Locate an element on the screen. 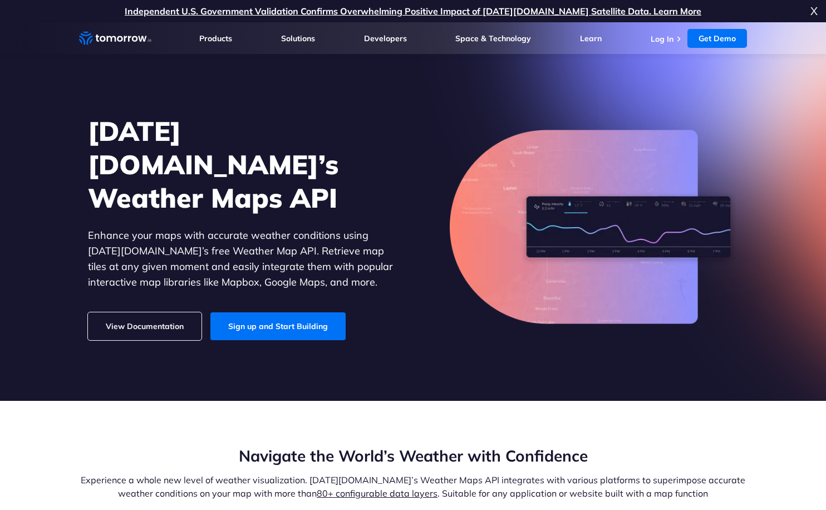 The height and width of the screenshot is (510, 826). a: Products is located at coordinates (215, 38).